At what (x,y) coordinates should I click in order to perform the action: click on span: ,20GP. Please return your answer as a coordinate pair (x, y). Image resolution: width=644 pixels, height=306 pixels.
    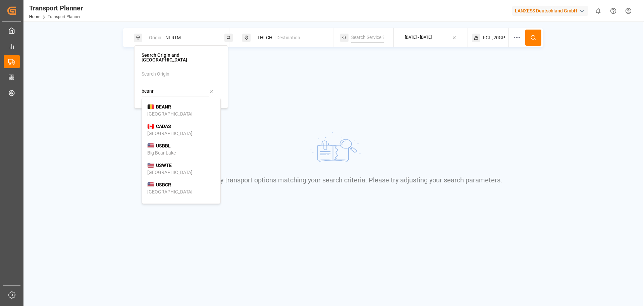
    Looking at the image, I should click on (499, 38).